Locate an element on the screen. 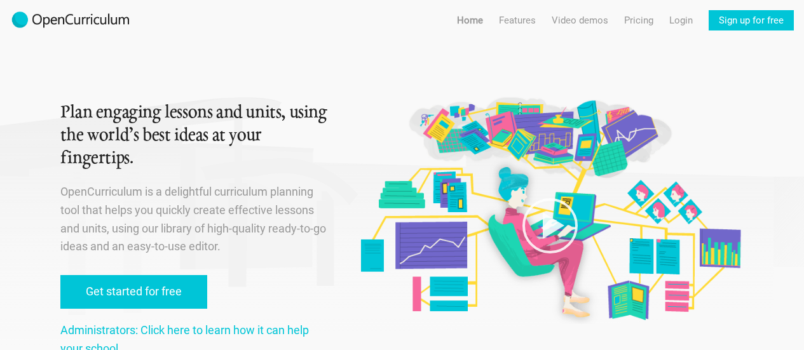 The width and height of the screenshot is (804, 350). img: 2017-logo-m.png is located at coordinates (71, 20).